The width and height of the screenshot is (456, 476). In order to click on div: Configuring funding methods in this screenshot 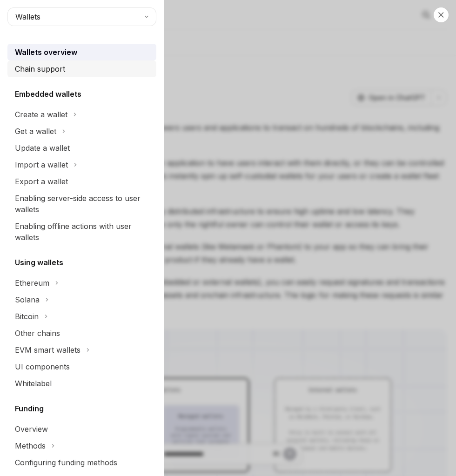, I will do `click(66, 462)`.